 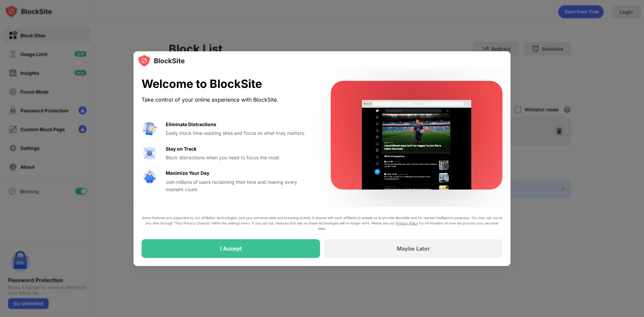 I want to click on div: Eliminate Distractions, so click(x=191, y=125).